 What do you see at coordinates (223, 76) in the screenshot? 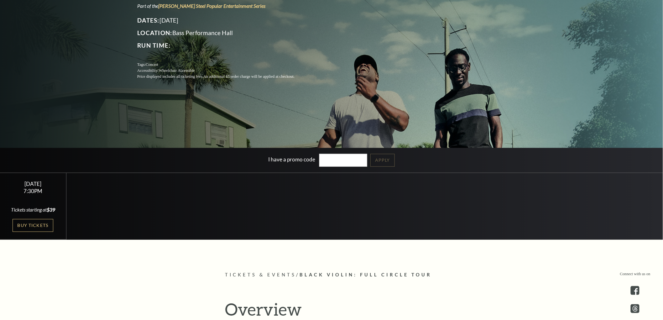
I see `p: Price displayed includes all ticketing fees.` at bounding box center [223, 76].